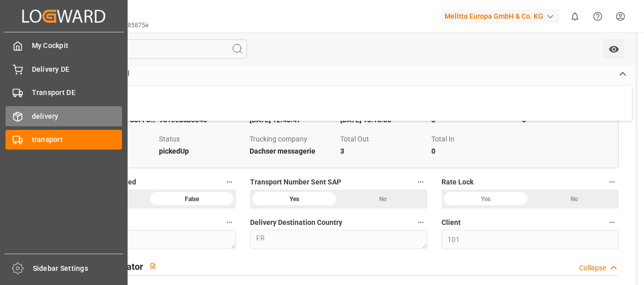 The image size is (644, 285). I want to click on button: Shipping Origin, so click(229, 223).